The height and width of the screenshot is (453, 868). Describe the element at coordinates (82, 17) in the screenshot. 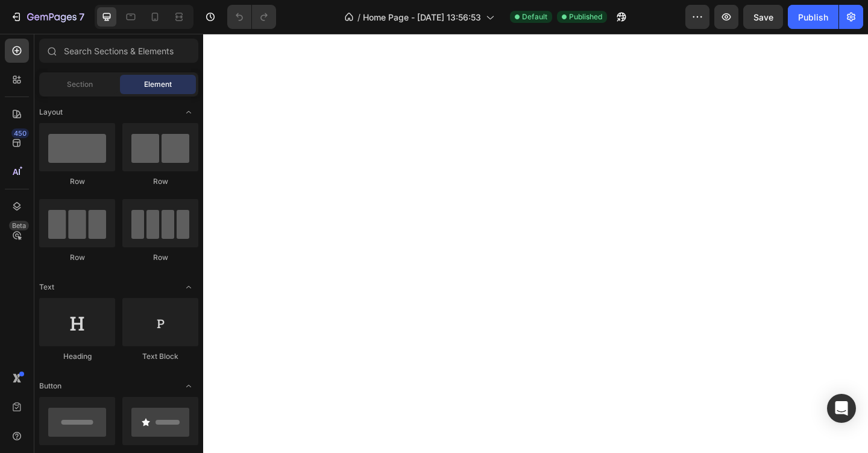

I see `p: 7` at that location.